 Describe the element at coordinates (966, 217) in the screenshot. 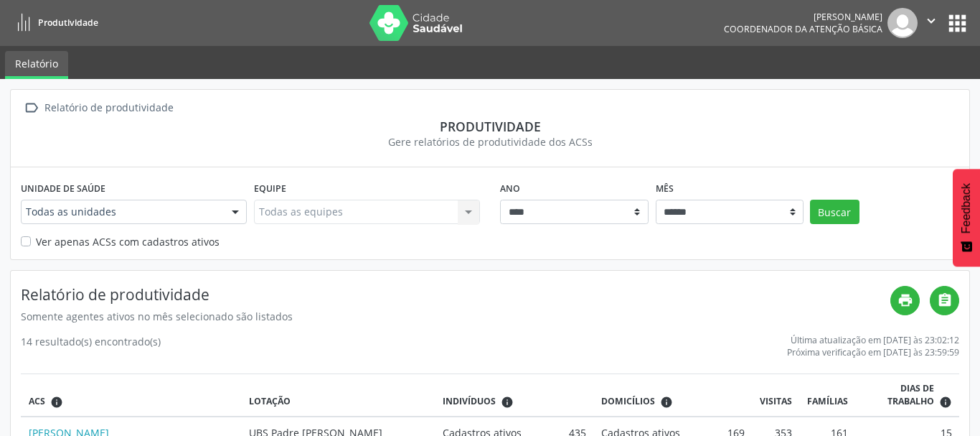

I see `button: Feedback - Mostrar pesquisa` at that location.